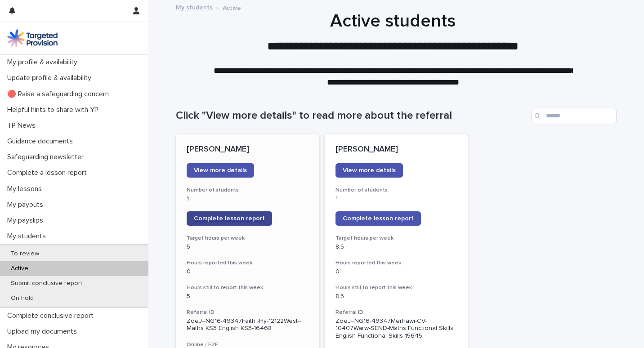 Image resolution: width=644 pixels, height=348 pixels. I want to click on p: TP News, so click(23, 125).